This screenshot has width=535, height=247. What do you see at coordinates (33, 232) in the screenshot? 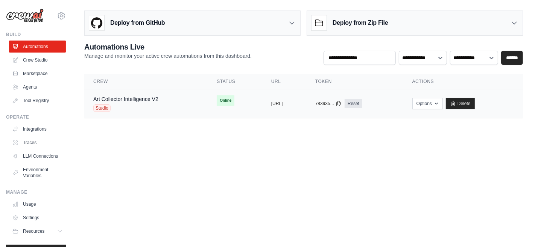
I see `span: Resources` at bounding box center [33, 232].